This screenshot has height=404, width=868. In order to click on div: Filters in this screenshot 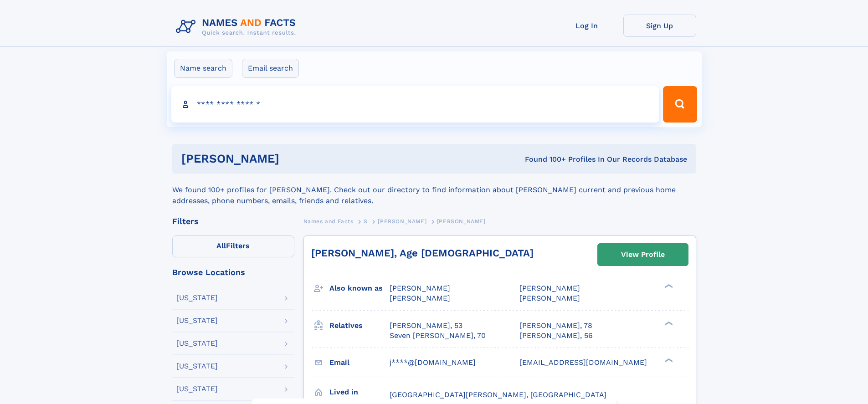, I will do `click(233, 221)`.